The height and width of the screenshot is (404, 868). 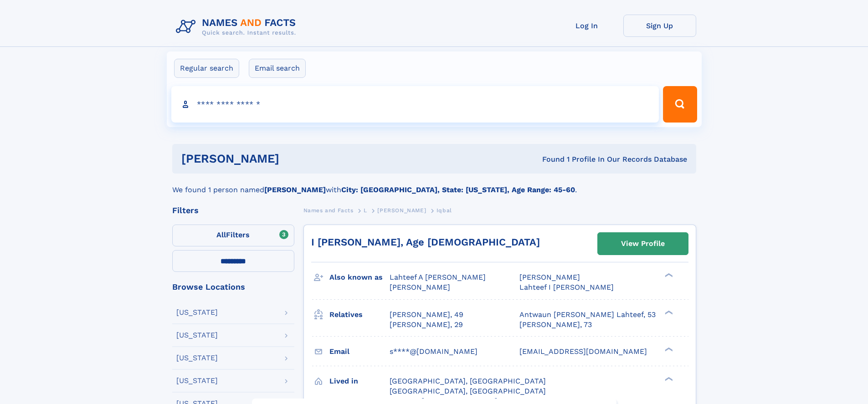 What do you see at coordinates (366, 210) in the screenshot?
I see `span: L` at bounding box center [366, 210].